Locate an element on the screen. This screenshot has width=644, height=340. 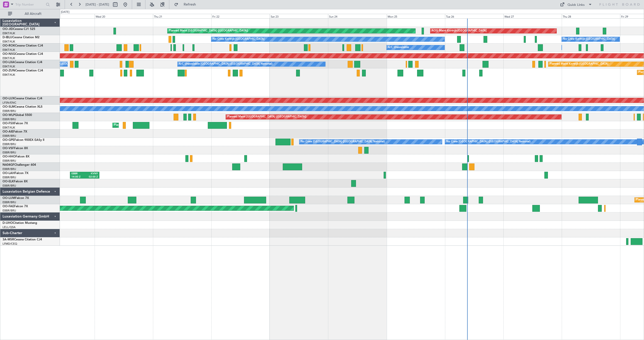
div: Tue 19 is located at coordinates (66, 16).